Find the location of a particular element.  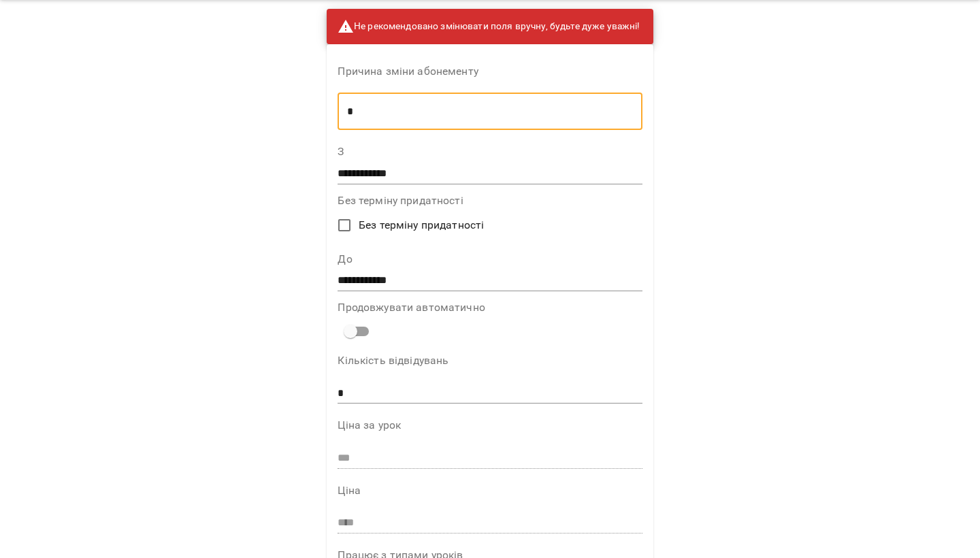

label: До is located at coordinates (489, 259).